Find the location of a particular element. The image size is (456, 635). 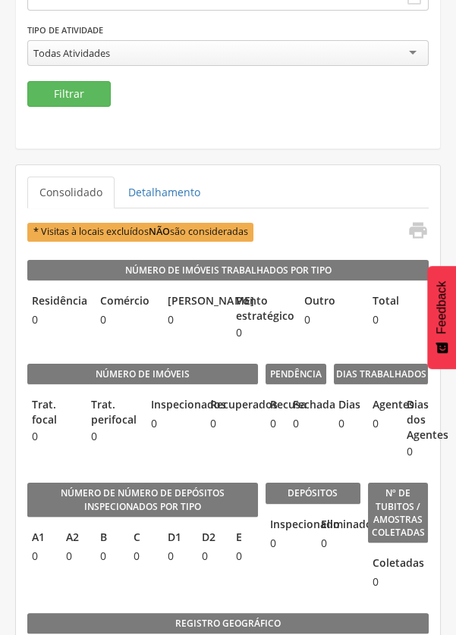

b: NÃO is located at coordinates (159, 231).